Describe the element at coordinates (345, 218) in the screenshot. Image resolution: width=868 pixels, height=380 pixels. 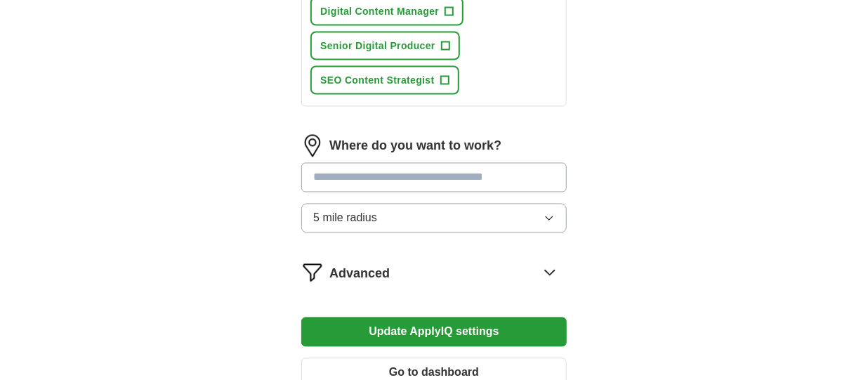
I see `span: 5 mile radius` at that location.